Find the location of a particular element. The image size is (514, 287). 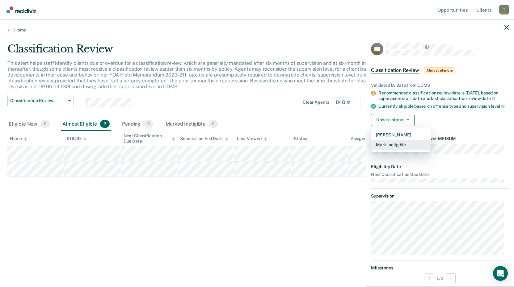

button: Mark Ineligible is located at coordinates (401, 145).